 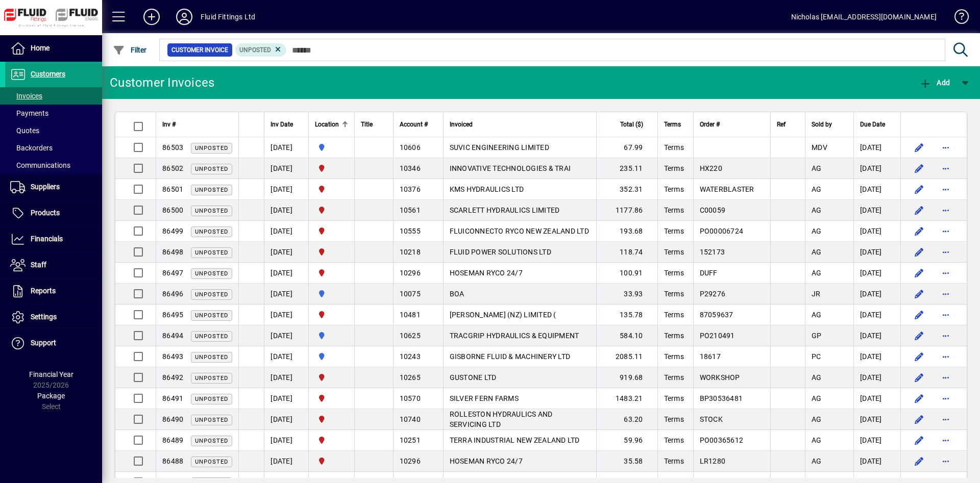 I want to click on span: Backorders, so click(x=31, y=148).